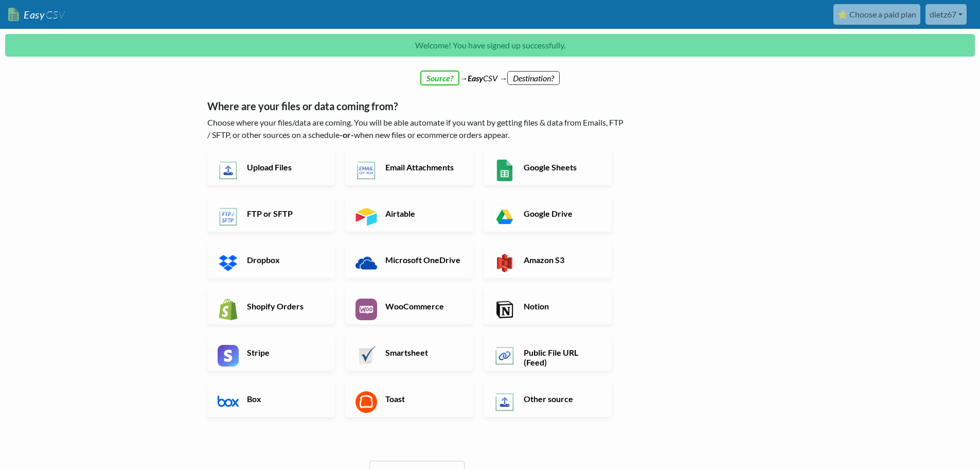 Image resolution: width=980 pixels, height=469 pixels. What do you see at coordinates (271, 260) in the screenshot?
I see `a: Dropbox` at bounding box center [271, 260].